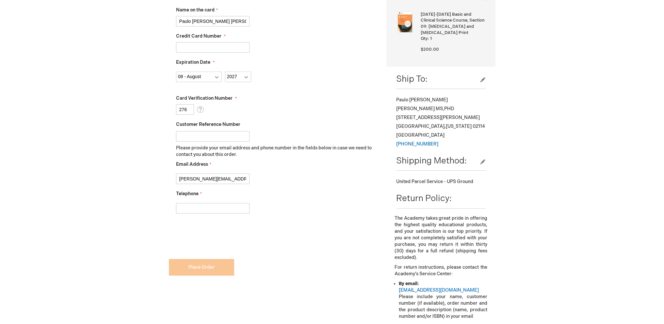  What do you see at coordinates (187, 193) in the screenshot?
I see `span: Telephone` at bounding box center [187, 193].